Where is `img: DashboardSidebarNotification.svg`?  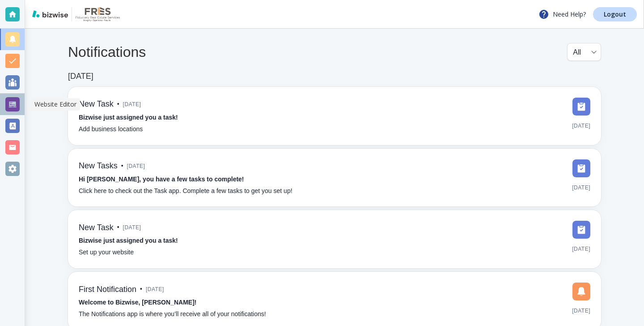 img: DashboardSidebarNotification.svg is located at coordinates (582, 291).